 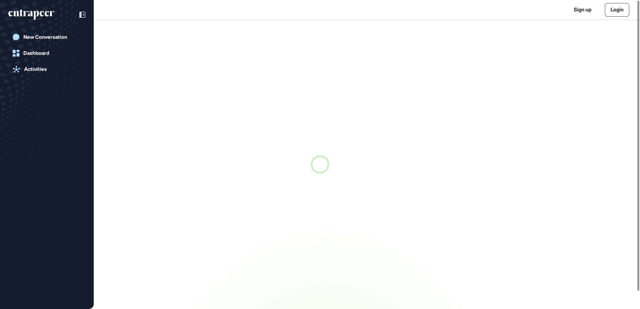 I want to click on div: Activities, so click(x=35, y=69).